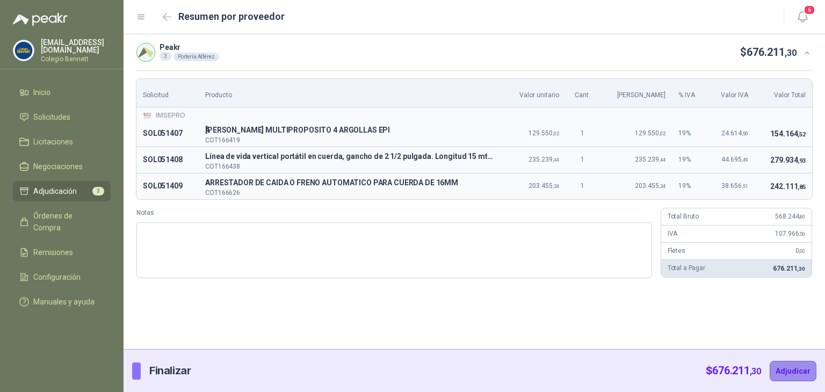  Describe the element at coordinates (62, 191) in the screenshot. I see `a: Adjudicación3` at that location.